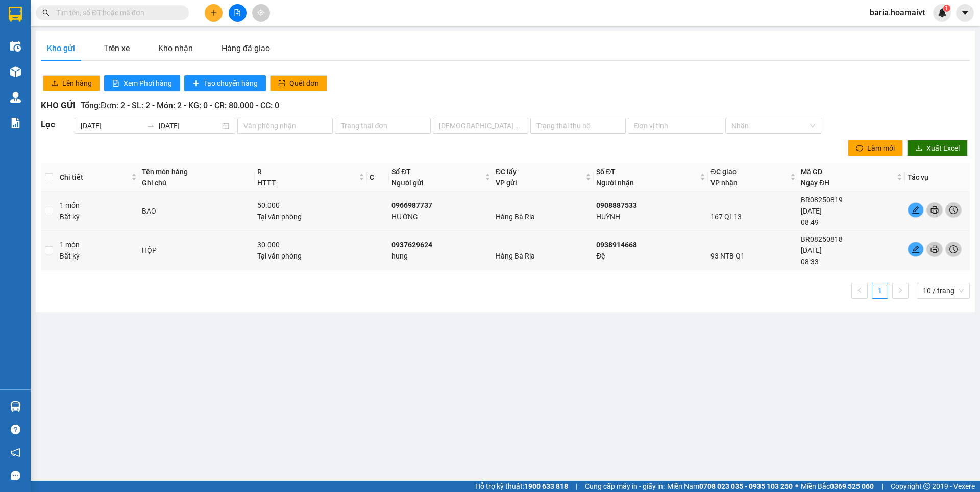 The height and width of the screenshot is (492, 980). Describe the element at coordinates (726, 216) in the screenshot. I see `span: 167 QL13` at that location.